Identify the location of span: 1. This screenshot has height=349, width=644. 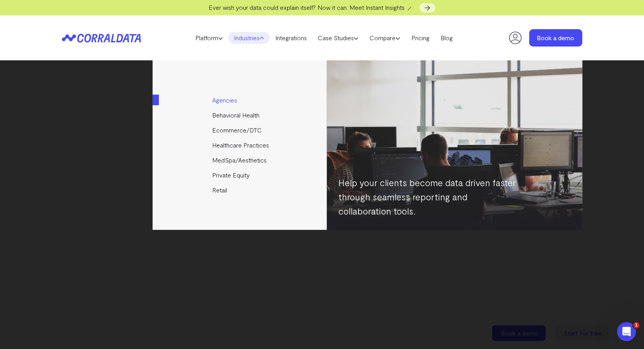
(636, 325).